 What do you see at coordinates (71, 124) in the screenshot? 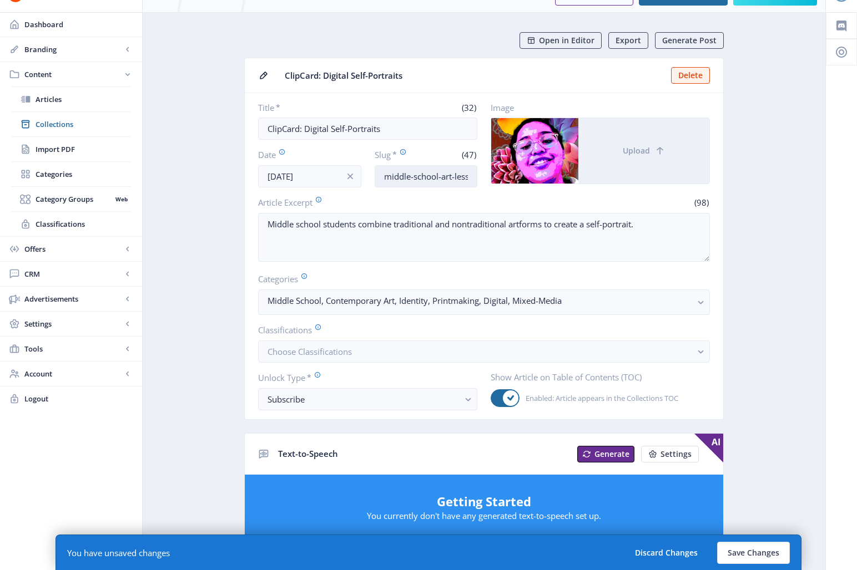
I see `a: Collections` at bounding box center [71, 124].